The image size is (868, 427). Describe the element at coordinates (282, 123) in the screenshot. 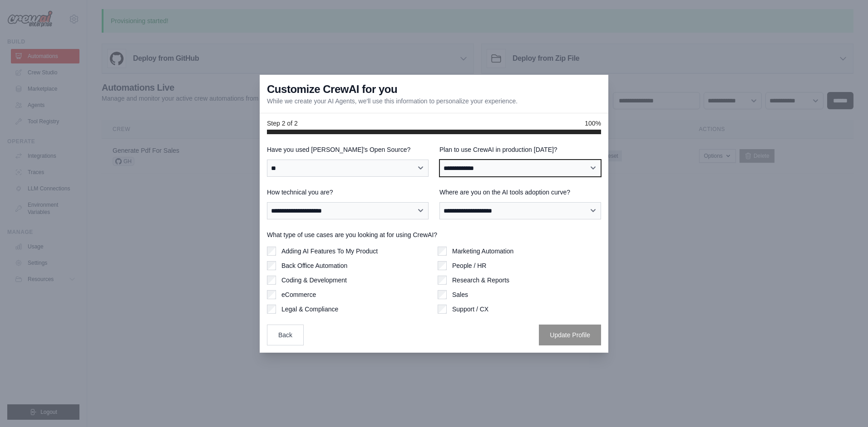

I see `span: Step 2 of 2` at that location.